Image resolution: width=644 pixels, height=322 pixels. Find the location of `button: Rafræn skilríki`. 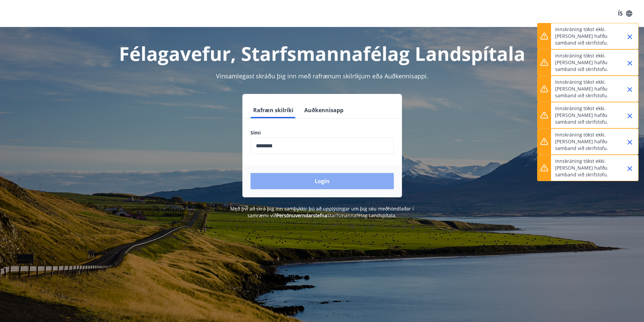

button: Rafræn skilríki is located at coordinates (273, 110).